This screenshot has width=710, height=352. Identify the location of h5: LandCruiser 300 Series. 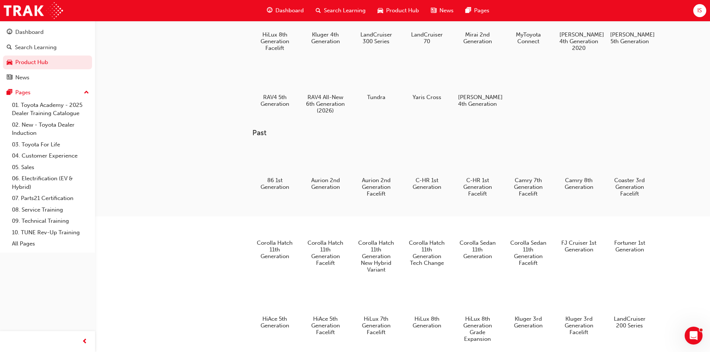
(376, 38).